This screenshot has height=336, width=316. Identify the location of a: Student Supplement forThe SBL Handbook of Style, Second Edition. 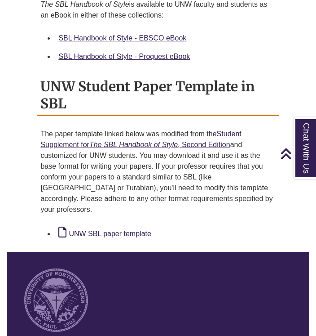
(141, 139).